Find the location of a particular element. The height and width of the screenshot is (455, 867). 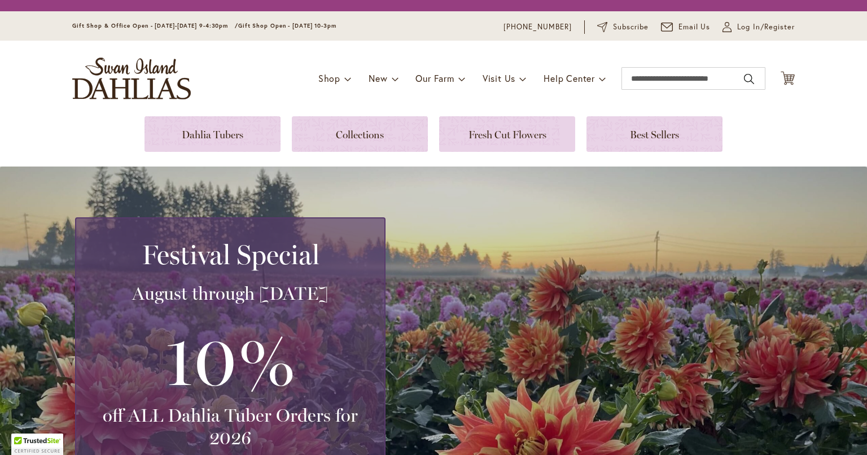

a: Subscribe is located at coordinates (623, 27).